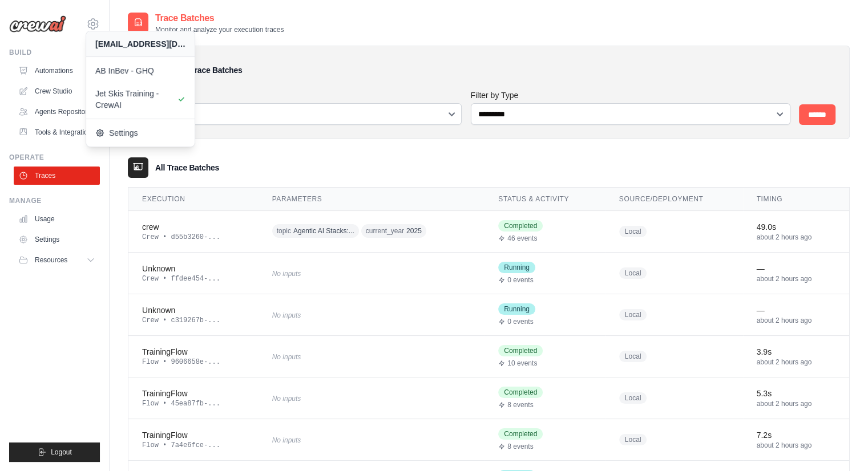 This screenshot has width=868, height=471. I want to click on div: crew, so click(193, 227).